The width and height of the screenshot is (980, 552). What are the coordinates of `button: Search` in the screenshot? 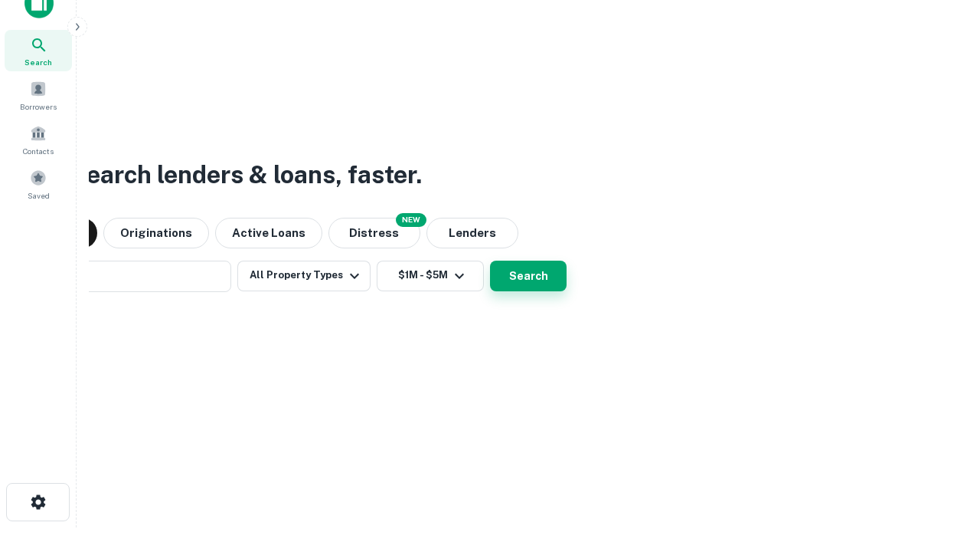 It's located at (528, 276).